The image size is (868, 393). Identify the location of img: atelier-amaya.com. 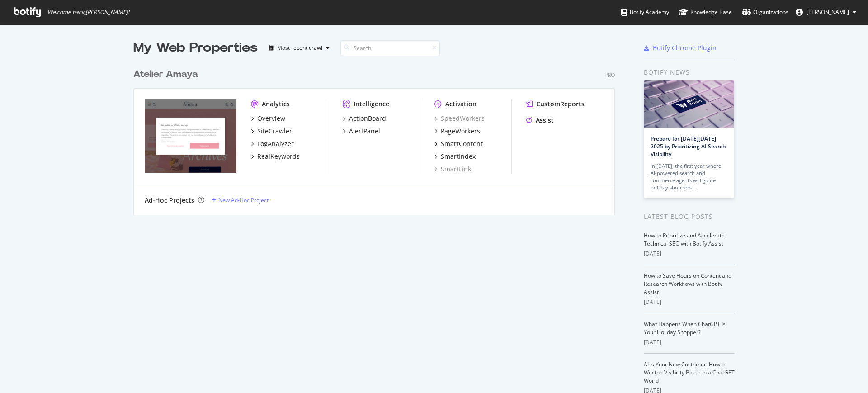
(190, 136).